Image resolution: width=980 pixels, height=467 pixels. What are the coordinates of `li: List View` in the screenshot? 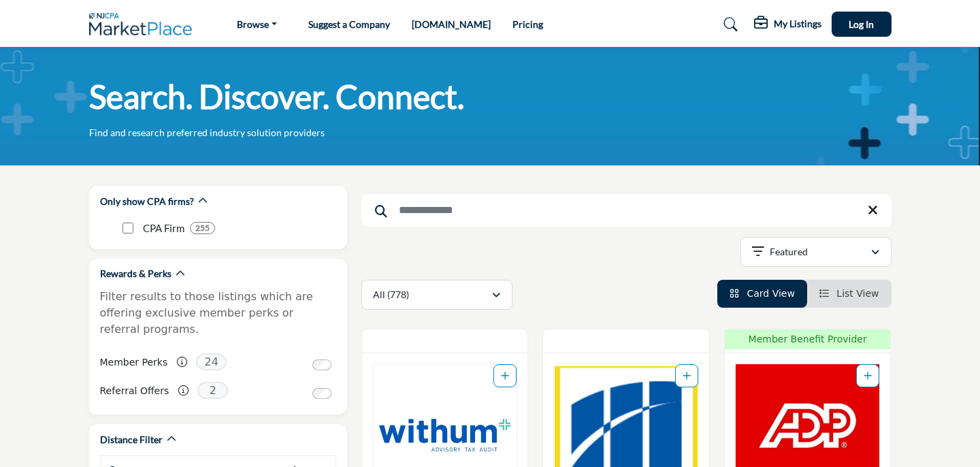 It's located at (850, 293).